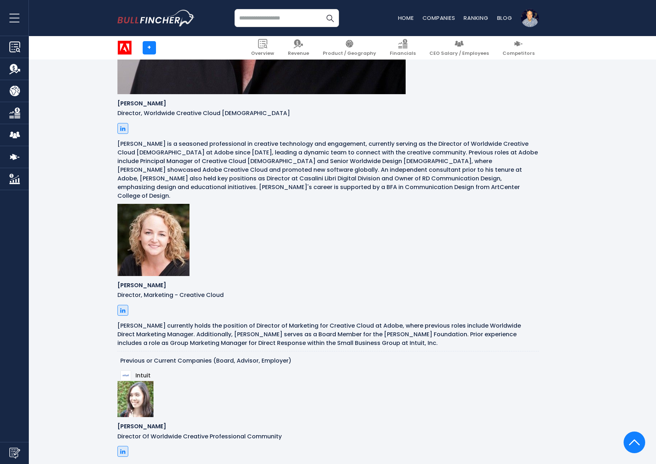 This screenshot has width=656, height=464. What do you see at coordinates (519, 53) in the screenshot?
I see `span: Competitors` at bounding box center [519, 53].